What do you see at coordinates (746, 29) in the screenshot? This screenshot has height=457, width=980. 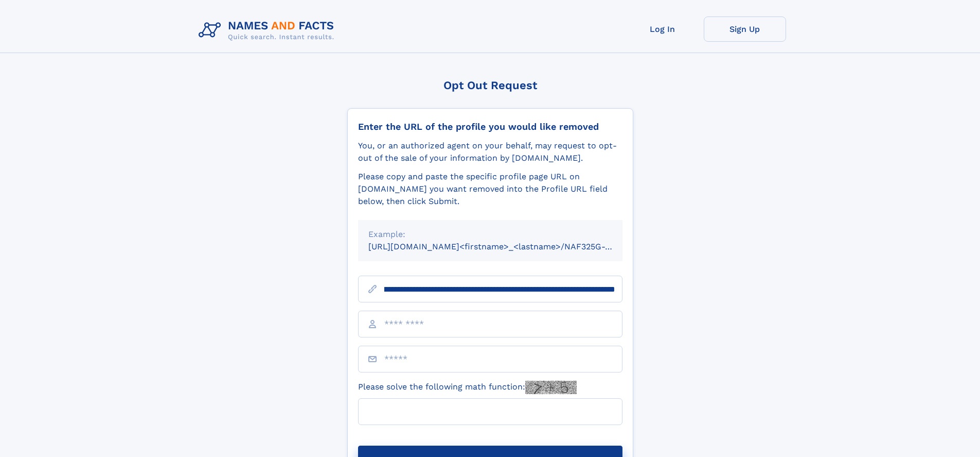 I see `a: Sign Up` at bounding box center [746, 29].